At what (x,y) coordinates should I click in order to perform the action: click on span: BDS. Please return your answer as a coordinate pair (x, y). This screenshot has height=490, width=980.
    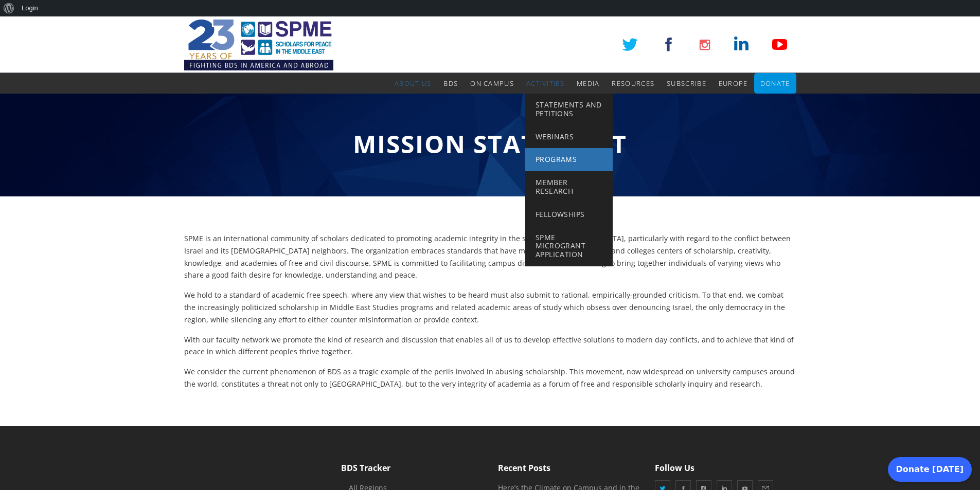
    Looking at the image, I should click on (451, 83).